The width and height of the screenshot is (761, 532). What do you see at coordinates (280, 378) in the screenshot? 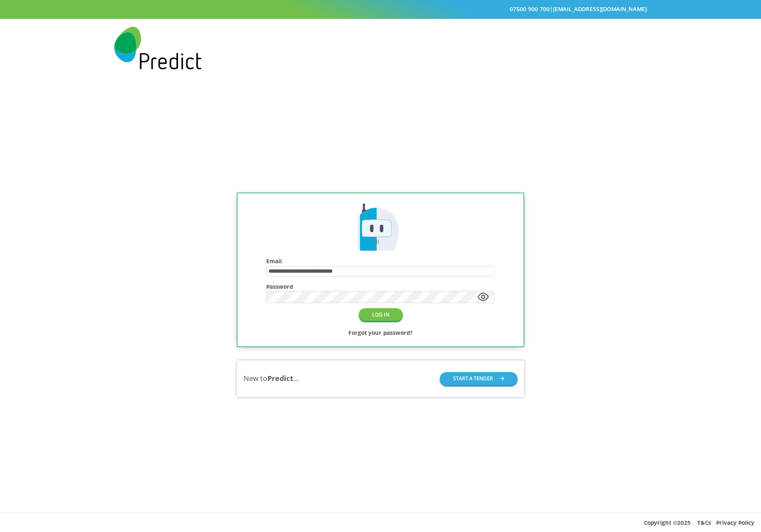
I see `b: Predict` at bounding box center [280, 378].